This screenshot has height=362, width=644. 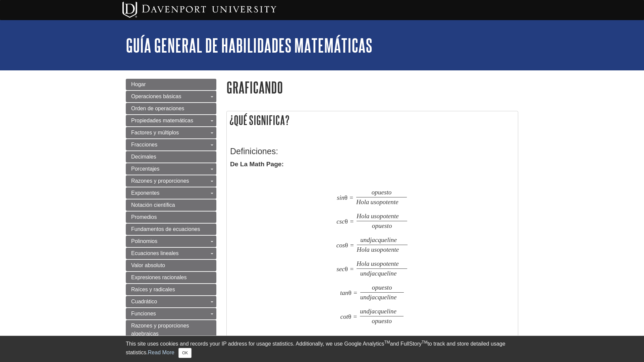 I want to click on span: Decimales, so click(x=144, y=157).